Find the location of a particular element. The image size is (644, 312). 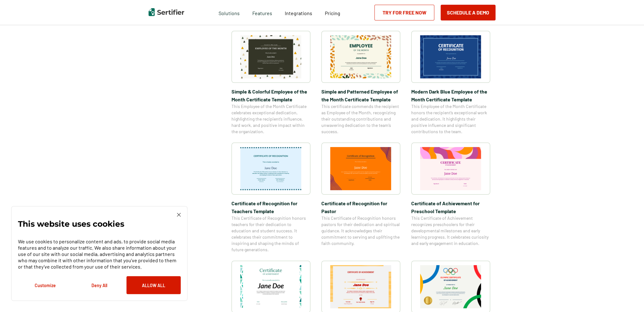

span: This Employee of the Month Certificate honors the recipient’s exceptional work and dedication. It... is located at coordinates (450, 119).